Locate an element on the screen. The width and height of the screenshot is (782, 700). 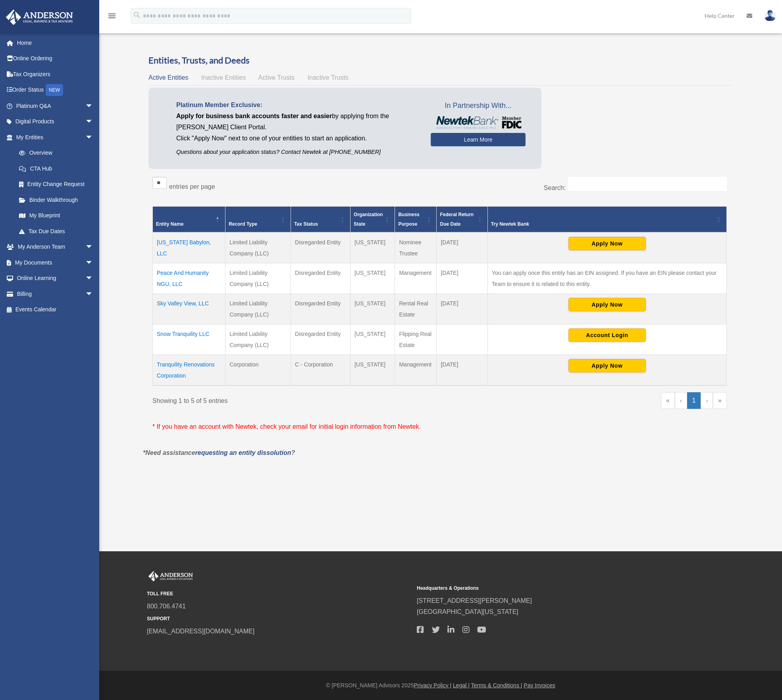
a: Overview is located at coordinates (54, 153).